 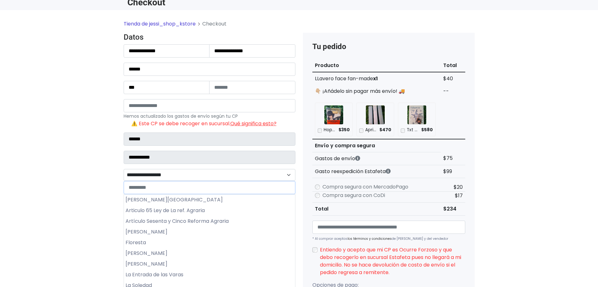 What do you see at coordinates (344, 130) in the screenshot?
I see `span: $350` at bounding box center [344, 130].